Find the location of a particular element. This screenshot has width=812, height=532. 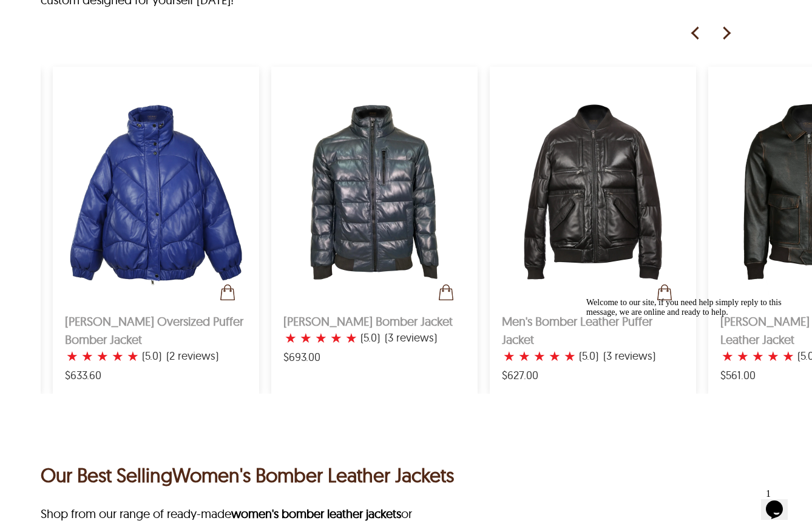

img: Lisa Oversized Puffer Bomber Jacket is located at coordinates (156, 192).